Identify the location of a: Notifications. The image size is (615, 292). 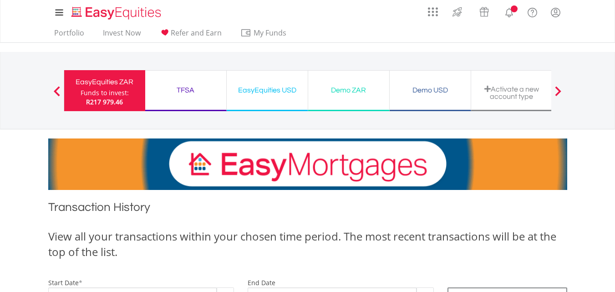
(509, 11).